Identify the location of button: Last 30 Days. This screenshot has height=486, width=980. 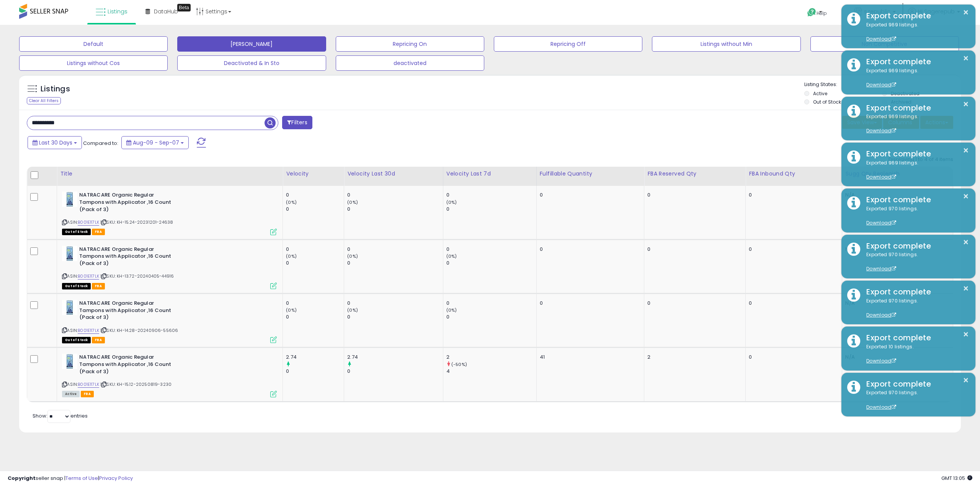
(55, 143).